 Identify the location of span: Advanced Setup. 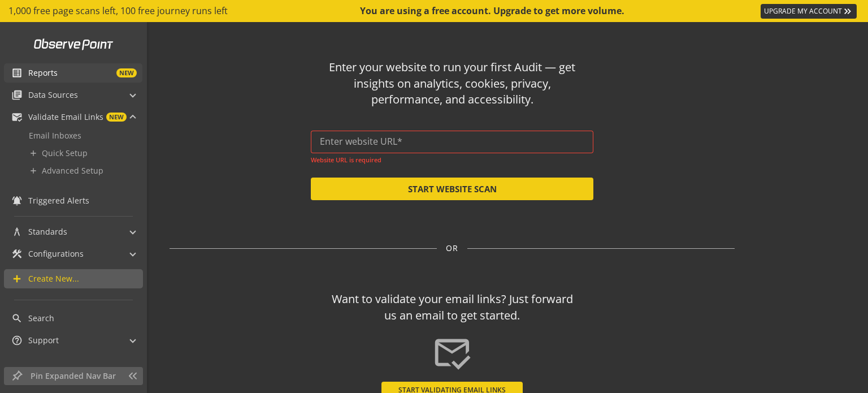
(73, 170).